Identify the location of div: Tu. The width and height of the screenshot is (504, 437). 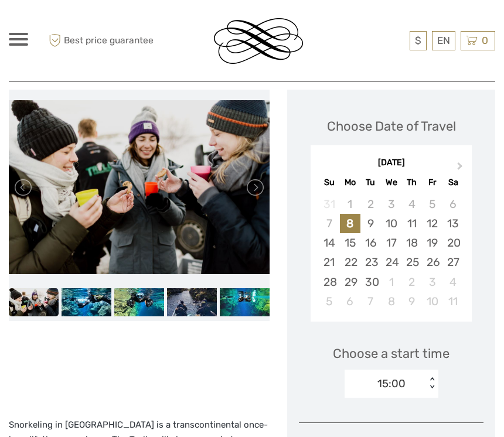
(371, 182).